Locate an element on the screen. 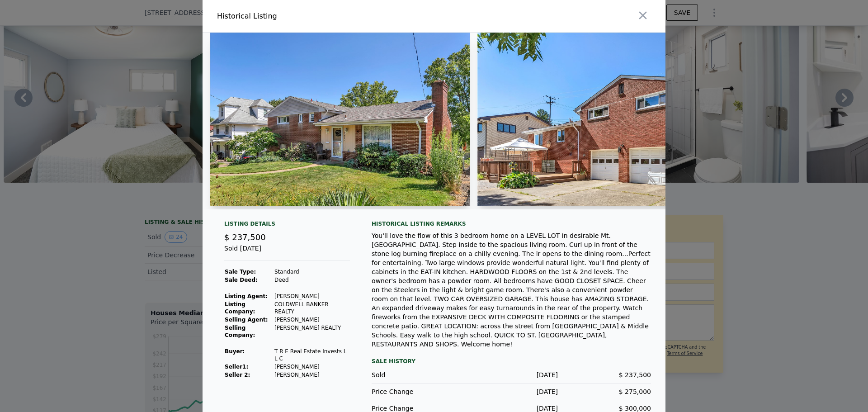 This screenshot has height=412, width=868. td: COLDWELL BANKER REALTY is located at coordinates (312, 308).